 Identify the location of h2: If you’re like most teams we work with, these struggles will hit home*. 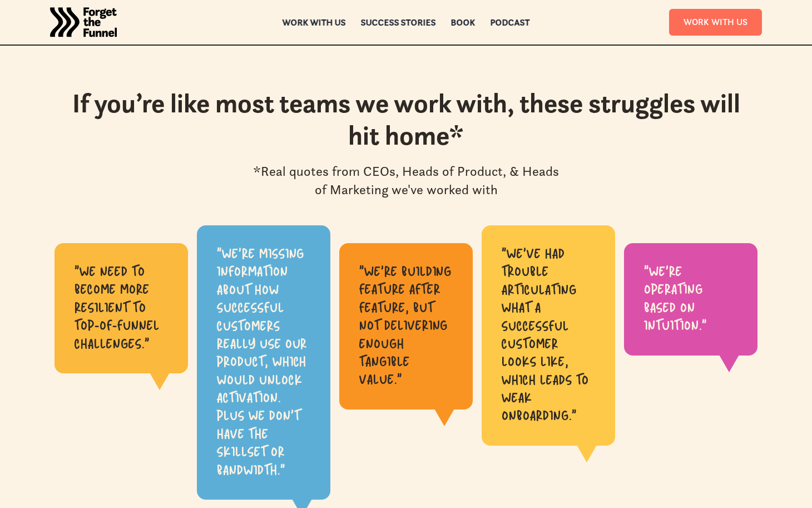
(406, 119).